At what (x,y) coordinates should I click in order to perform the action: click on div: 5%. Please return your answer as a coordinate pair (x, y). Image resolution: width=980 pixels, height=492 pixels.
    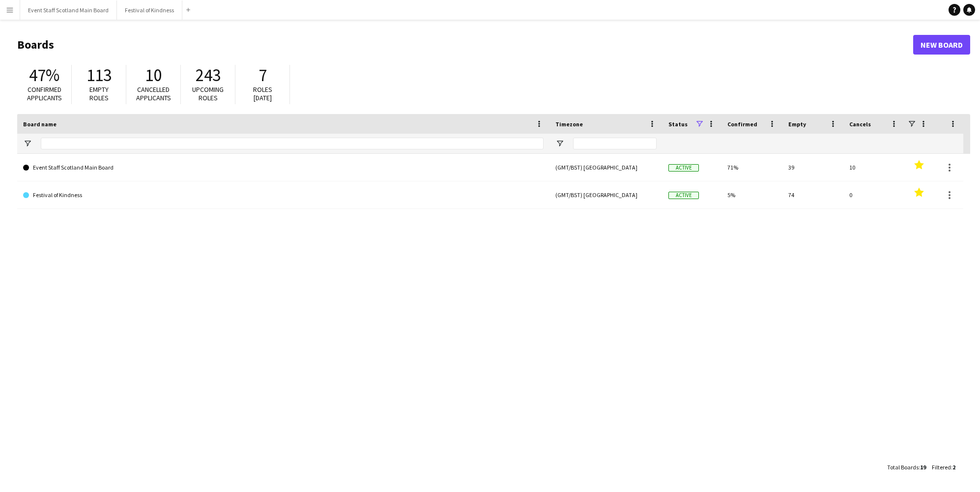
    Looking at the image, I should click on (752, 195).